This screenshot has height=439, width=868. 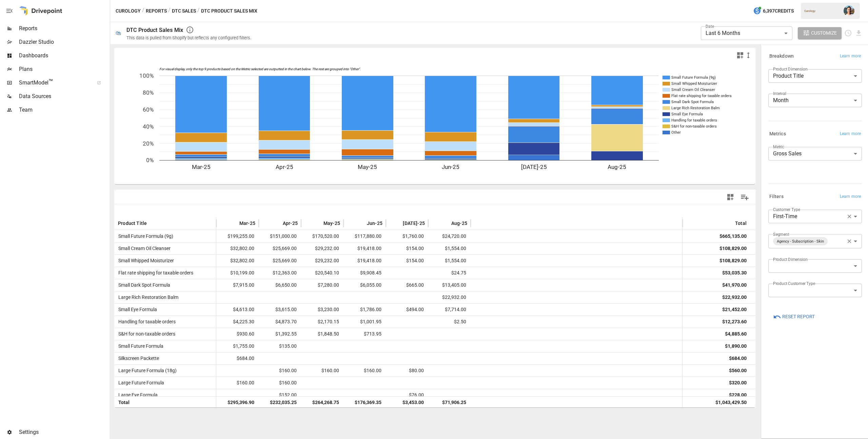 I want to click on span: $24.75, so click(x=449, y=273).